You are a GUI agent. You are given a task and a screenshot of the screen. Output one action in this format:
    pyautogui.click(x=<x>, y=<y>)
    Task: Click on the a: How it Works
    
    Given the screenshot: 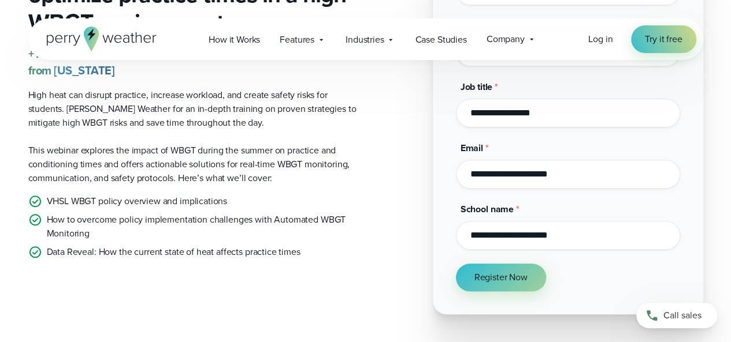 What is the action you would take?
    pyautogui.click(x=234, y=39)
    